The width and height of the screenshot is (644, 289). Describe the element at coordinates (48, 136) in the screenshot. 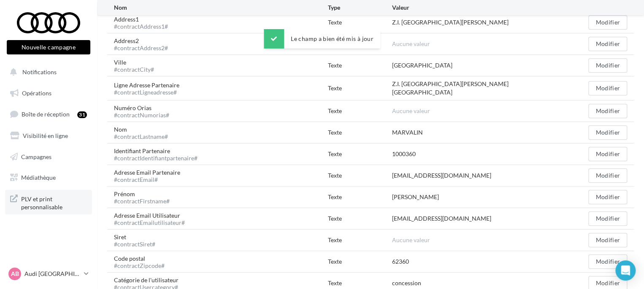

I see `a: Visibilité en ligne` at that location.